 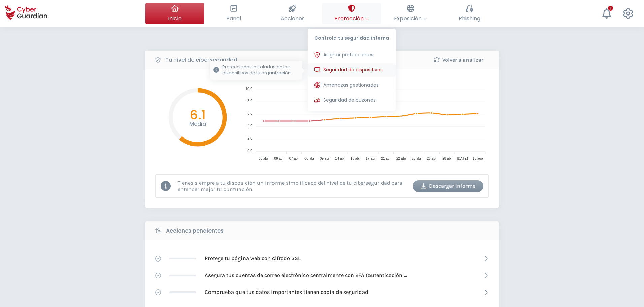 What do you see at coordinates (261, 70) in the screenshot?
I see `p: Protecciones instaladas en los dispositivos de tu organización.` at bounding box center [261, 70].